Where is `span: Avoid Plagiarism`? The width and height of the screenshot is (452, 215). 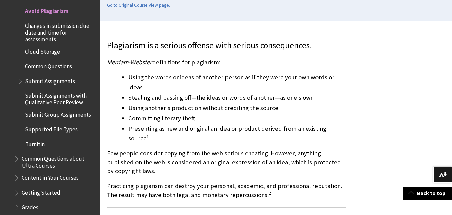 span: Avoid Plagiarism is located at coordinates (47, 10).